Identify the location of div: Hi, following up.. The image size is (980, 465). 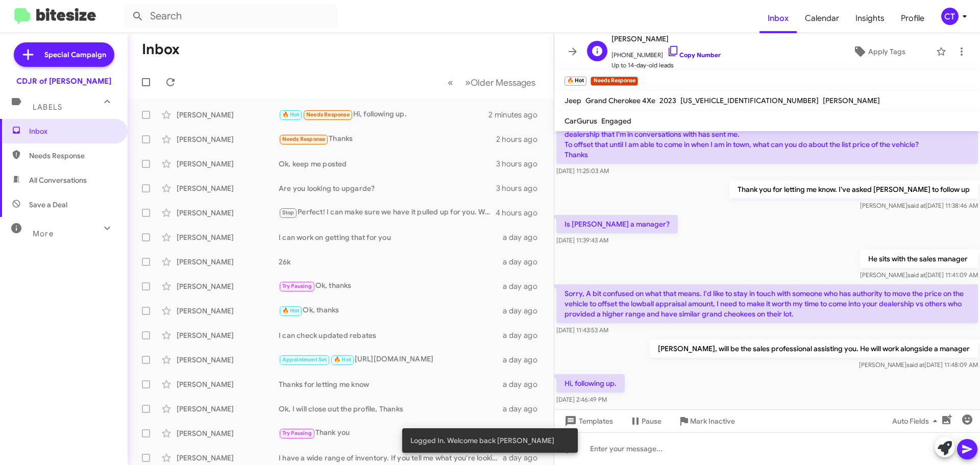
(383, 115).